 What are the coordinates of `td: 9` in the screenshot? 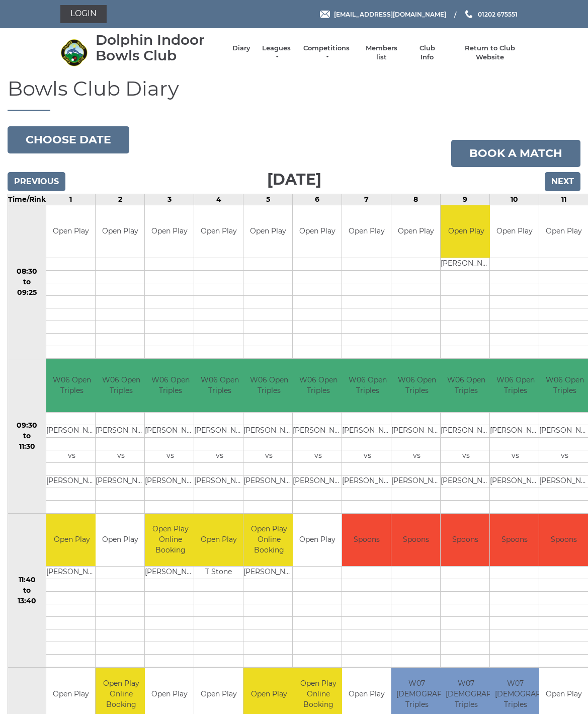 It's located at (465, 199).